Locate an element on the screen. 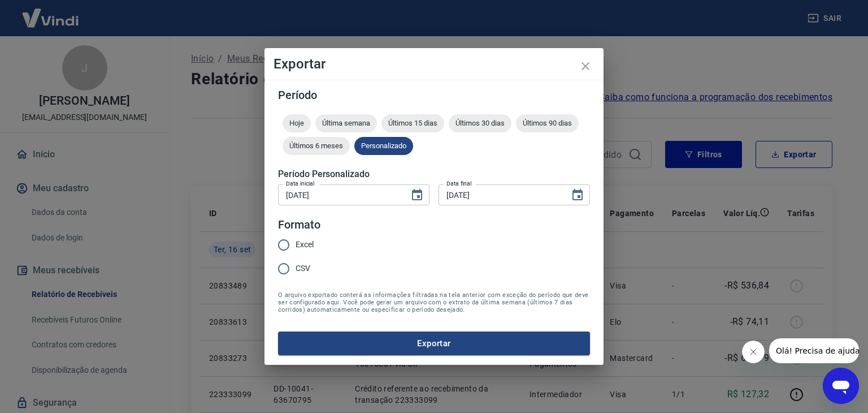  span: Personalizado is located at coordinates (384, 145).